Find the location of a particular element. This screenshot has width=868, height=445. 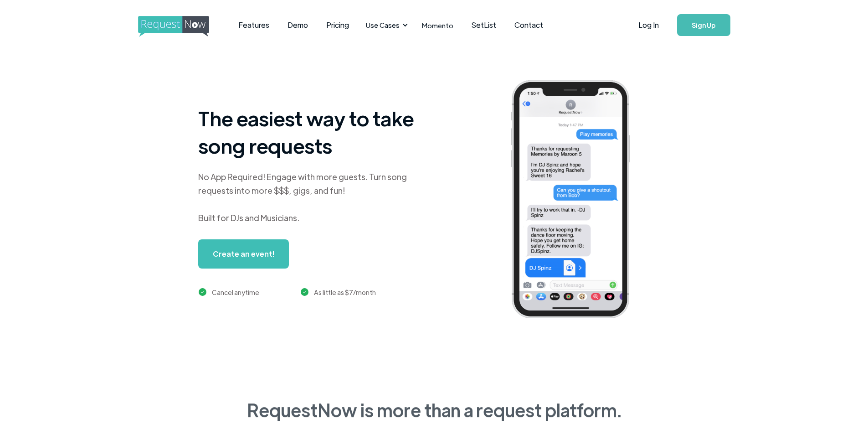

a: home is located at coordinates (172, 25).